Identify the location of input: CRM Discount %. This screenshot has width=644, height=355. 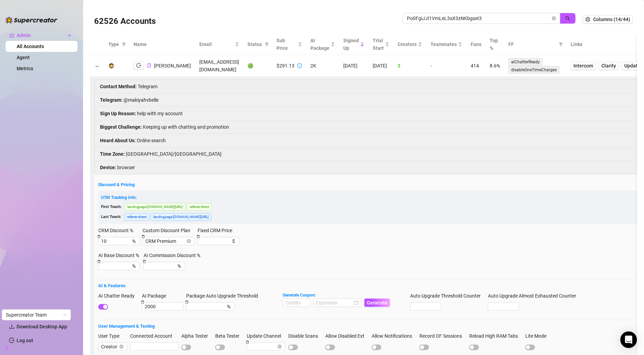
(116, 241).